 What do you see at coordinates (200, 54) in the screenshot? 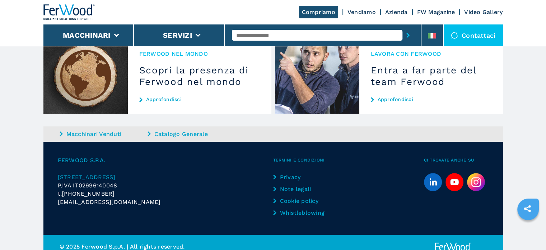
I see `span: Ferwood nel mondo` at bounding box center [200, 54].